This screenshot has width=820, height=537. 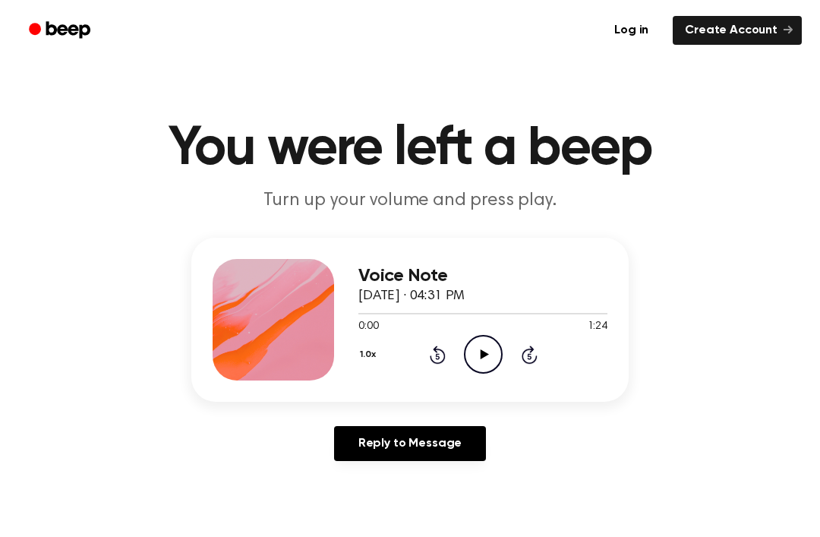 What do you see at coordinates (597, 326) in the screenshot?
I see `span: 1:24` at bounding box center [597, 326].